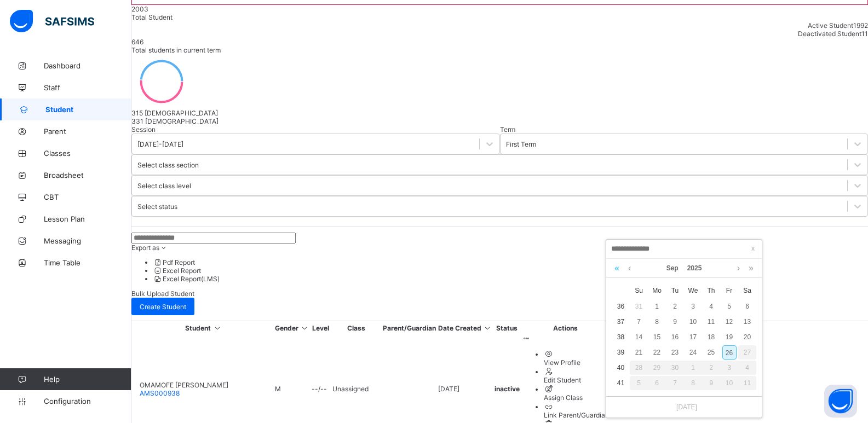  Describe the element at coordinates (711, 307) in the screenshot. I see `td: September 4, 2025` at that location.